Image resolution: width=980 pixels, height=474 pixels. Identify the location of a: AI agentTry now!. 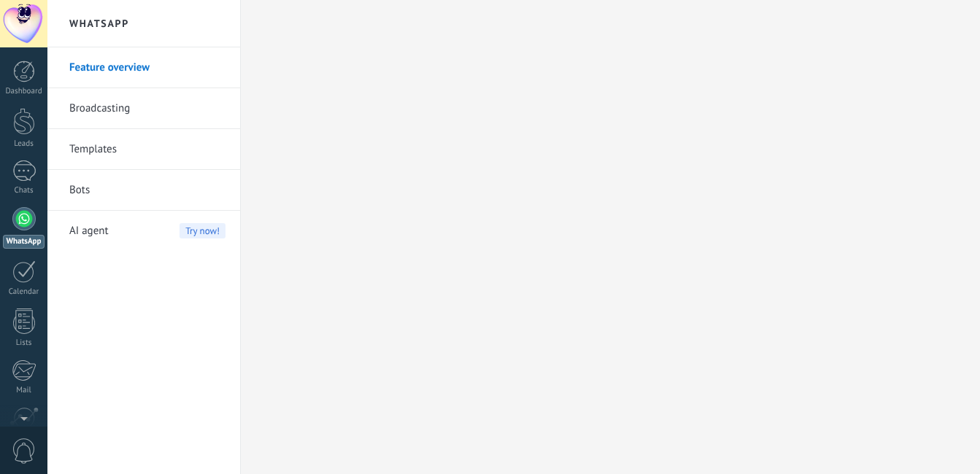
(148, 231).